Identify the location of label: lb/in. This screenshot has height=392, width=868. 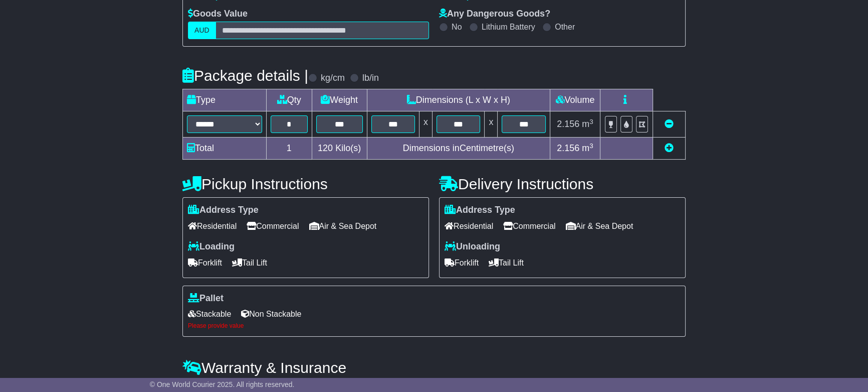
(370, 78).